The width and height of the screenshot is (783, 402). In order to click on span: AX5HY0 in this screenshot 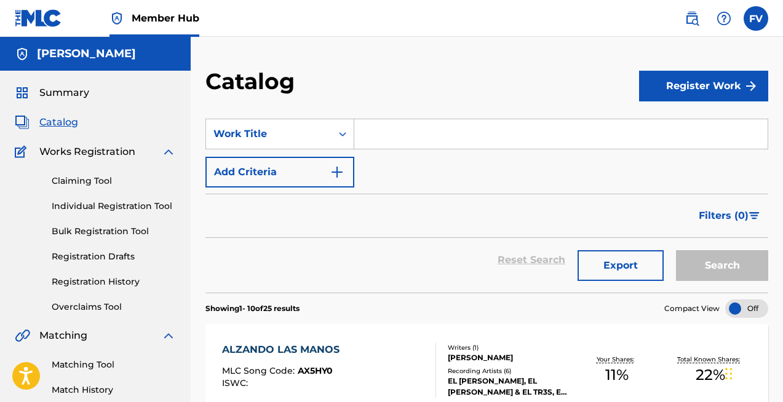, I will do `click(315, 371)`.